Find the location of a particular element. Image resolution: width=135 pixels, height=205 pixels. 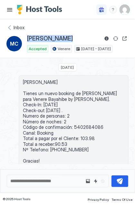

span: © 2025 Host Tools is located at coordinates (16, 199).